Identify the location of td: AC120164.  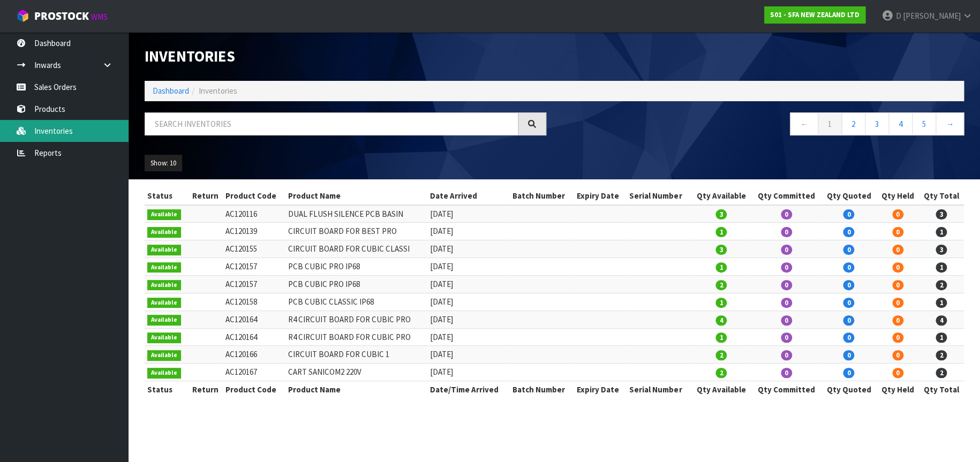
(254, 320).